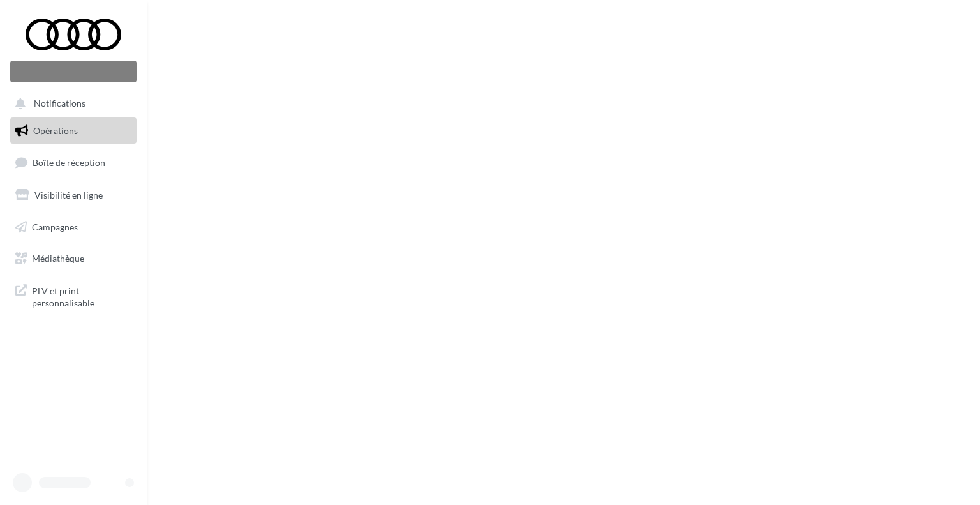 The width and height of the screenshot is (980, 505). Describe the element at coordinates (74, 162) in the screenshot. I see `a: Boîte de réception` at that location.